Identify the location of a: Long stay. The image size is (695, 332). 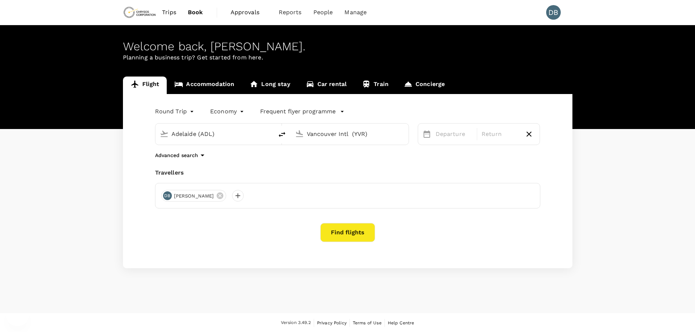
(270, 85).